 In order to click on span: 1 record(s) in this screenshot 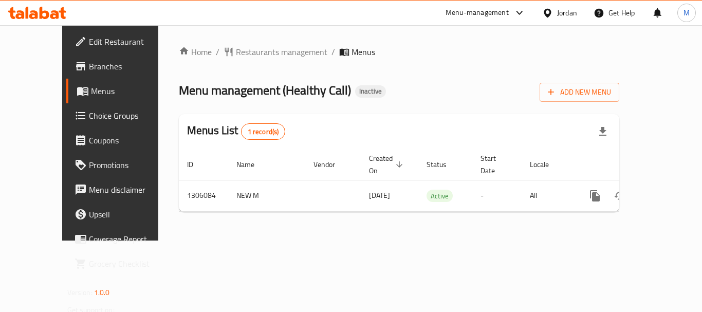, I will do `click(263, 132)`.